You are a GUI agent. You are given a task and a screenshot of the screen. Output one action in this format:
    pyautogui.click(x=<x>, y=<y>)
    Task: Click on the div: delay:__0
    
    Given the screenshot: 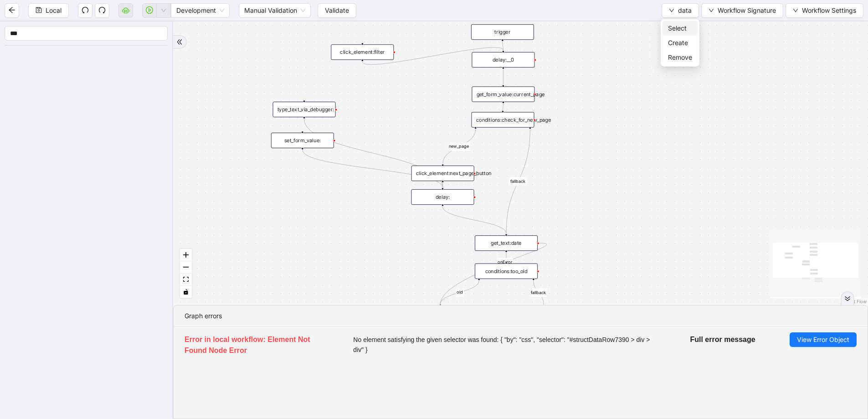 What is the action you would take?
    pyautogui.click(x=503, y=60)
    